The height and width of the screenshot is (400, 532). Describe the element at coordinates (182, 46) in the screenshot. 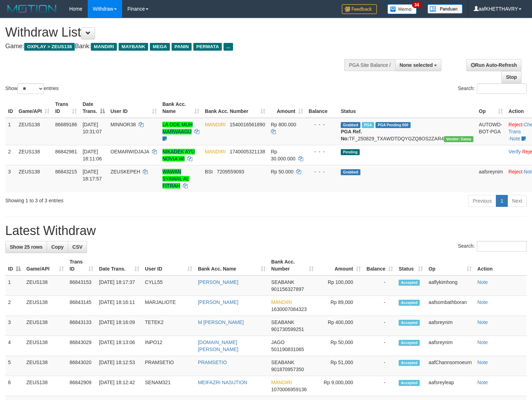

I see `span: PANIN` at that location.